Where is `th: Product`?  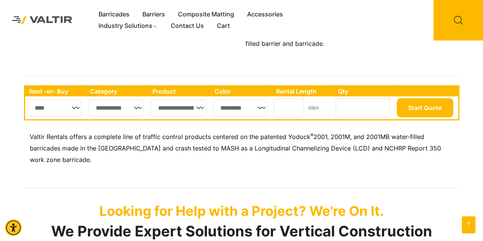
th: Product is located at coordinates (180, 91).